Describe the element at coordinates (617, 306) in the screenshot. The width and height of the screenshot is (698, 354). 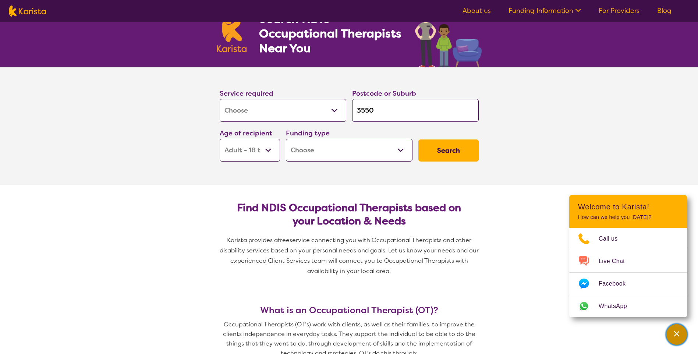
I see `span: WhatsApp` at that location.